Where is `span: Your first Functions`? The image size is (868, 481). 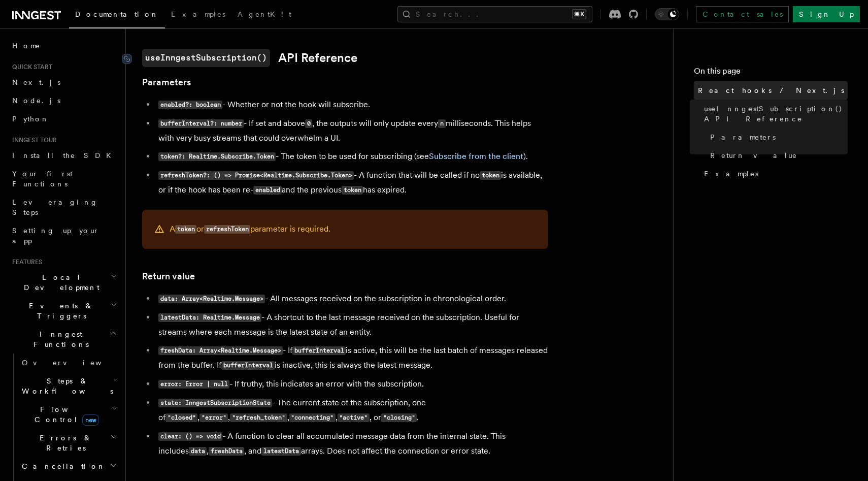 span: Your first Functions is located at coordinates (42, 179).